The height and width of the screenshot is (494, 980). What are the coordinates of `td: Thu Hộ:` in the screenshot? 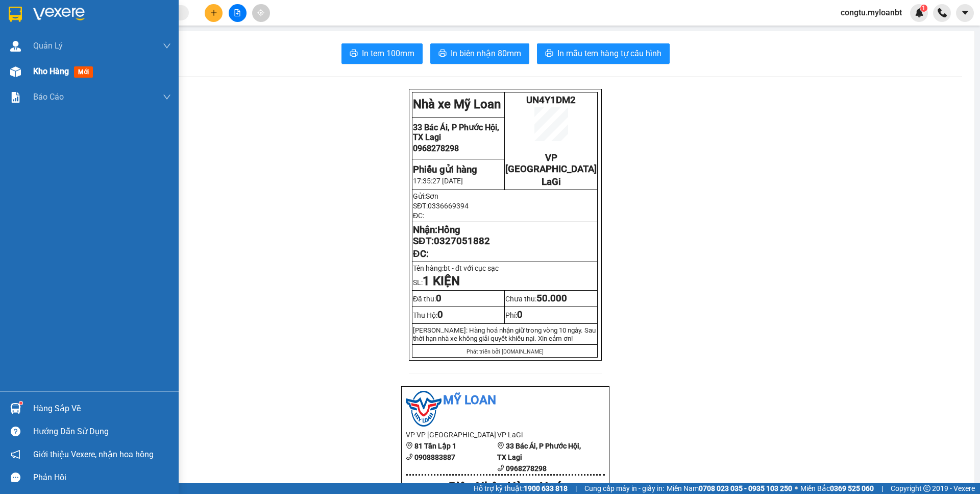 It's located at (458, 315).